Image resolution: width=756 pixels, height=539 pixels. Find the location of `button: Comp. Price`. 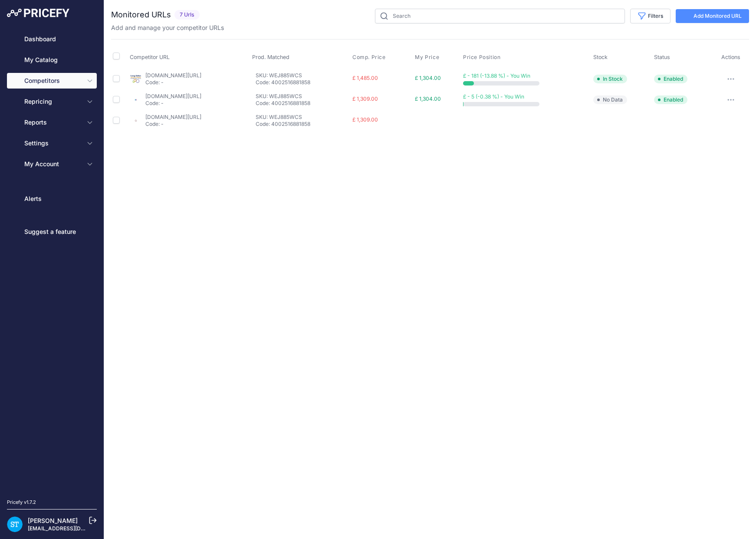

button: Comp. Price is located at coordinates (370, 57).